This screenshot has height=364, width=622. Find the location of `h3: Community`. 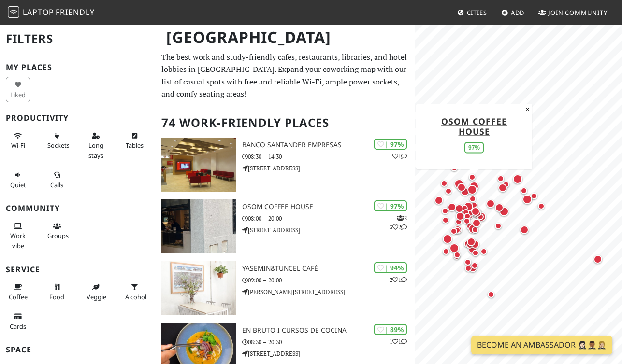

h3: Community is located at coordinates (78, 208).